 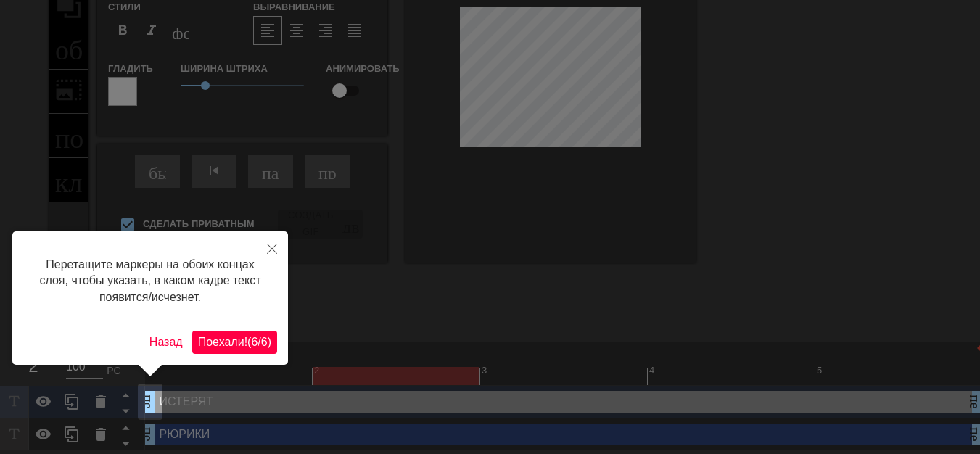 What do you see at coordinates (166, 343) in the screenshot?
I see `button: Назад` at bounding box center [166, 343].